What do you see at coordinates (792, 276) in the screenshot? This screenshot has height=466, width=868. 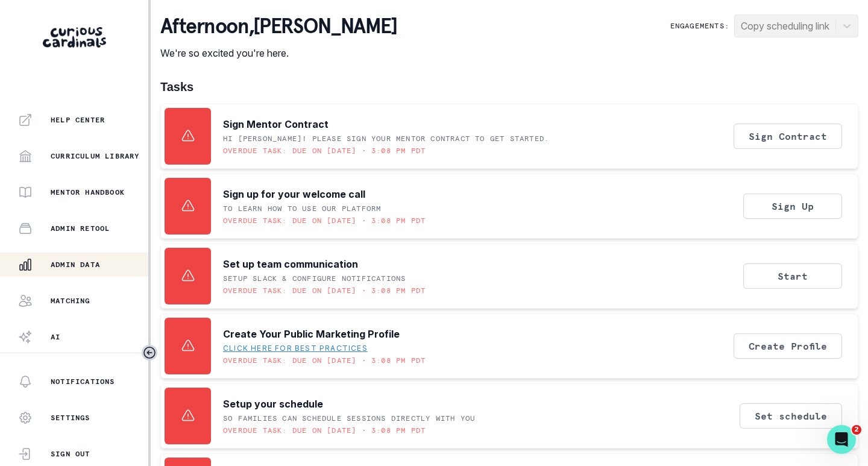 I see `button: Start` at bounding box center [792, 276].